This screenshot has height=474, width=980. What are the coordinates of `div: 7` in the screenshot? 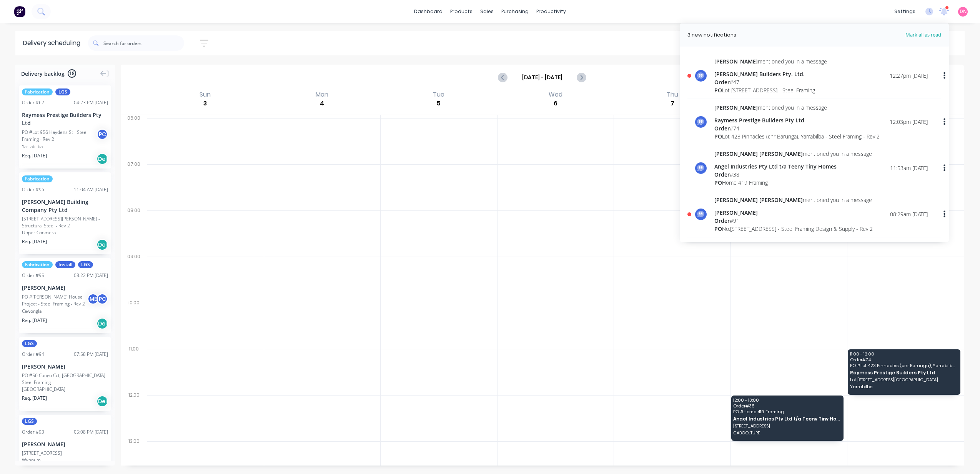 It's located at (673, 104).